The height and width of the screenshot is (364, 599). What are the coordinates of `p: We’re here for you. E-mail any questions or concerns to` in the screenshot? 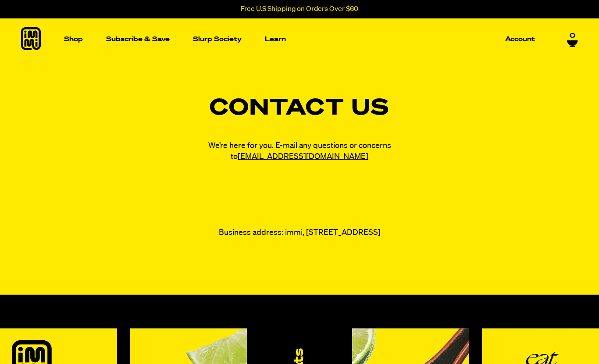 It's located at (300, 151).